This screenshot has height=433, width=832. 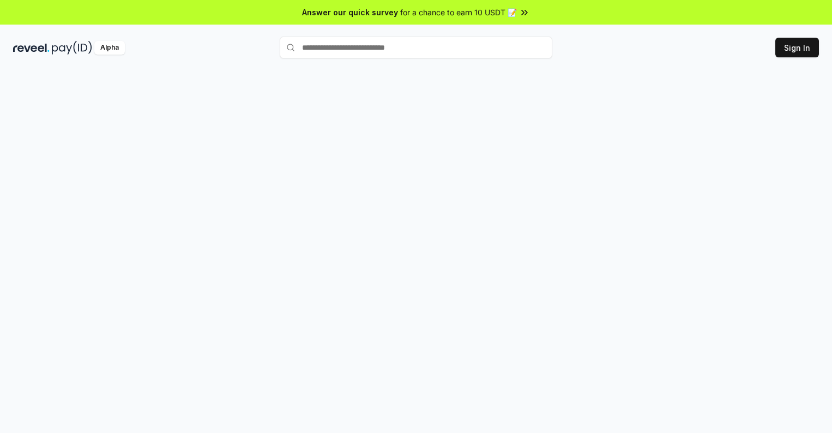 I want to click on button: Sign In, so click(x=798, y=47).